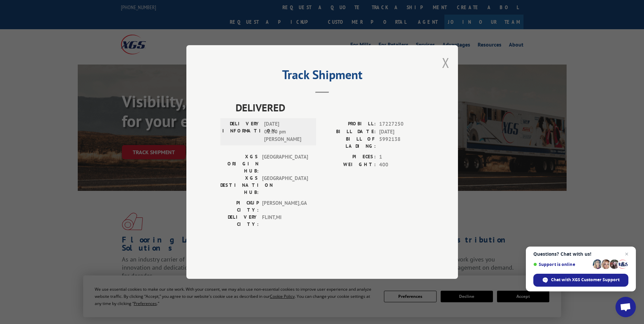 This screenshot has height=324, width=644. Describe the element at coordinates (626, 307) in the screenshot. I see `a: Open chat` at that location.